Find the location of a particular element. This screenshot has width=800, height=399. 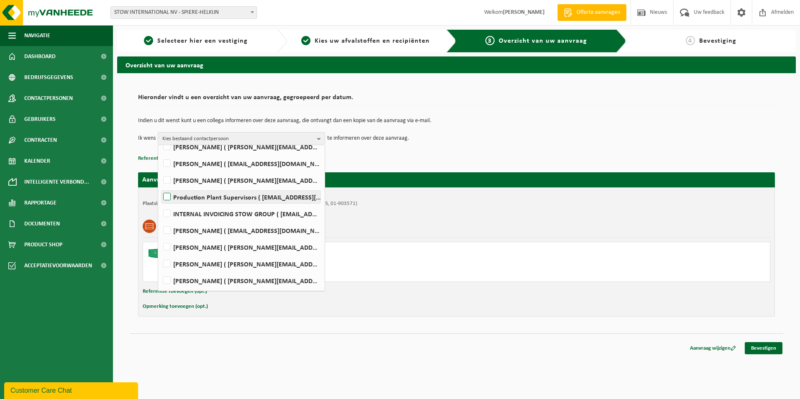

div: Customer Care Chat is located at coordinates (67, 10).